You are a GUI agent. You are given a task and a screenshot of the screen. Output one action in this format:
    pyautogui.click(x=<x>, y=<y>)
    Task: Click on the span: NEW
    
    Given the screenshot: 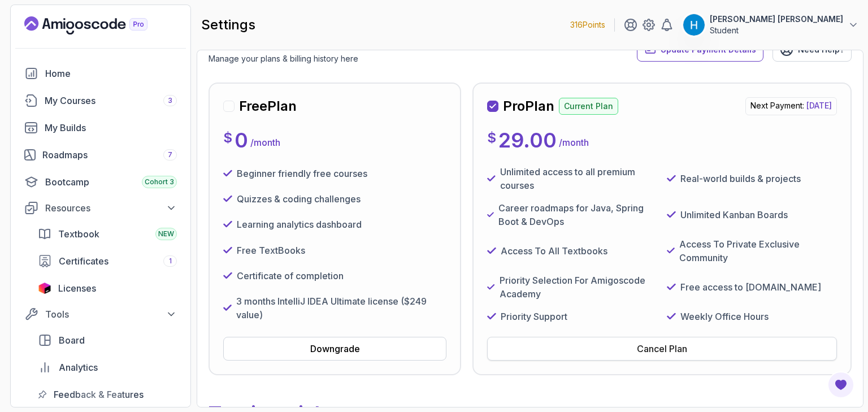 What is the action you would take?
    pyautogui.click(x=166, y=234)
    